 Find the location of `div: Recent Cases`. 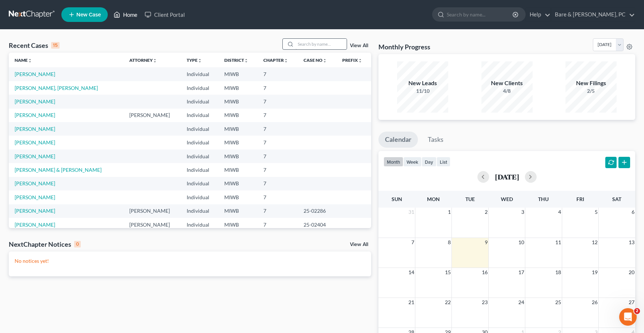

div: Recent Cases is located at coordinates (34, 46).